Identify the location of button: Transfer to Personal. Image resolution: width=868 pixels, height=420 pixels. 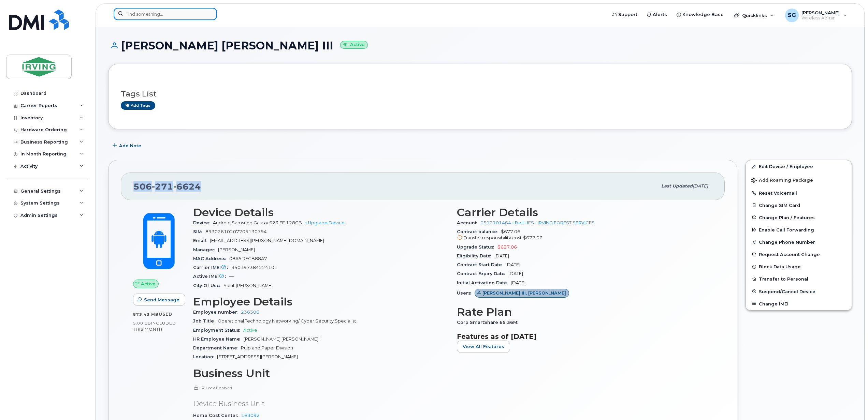
(799, 279).